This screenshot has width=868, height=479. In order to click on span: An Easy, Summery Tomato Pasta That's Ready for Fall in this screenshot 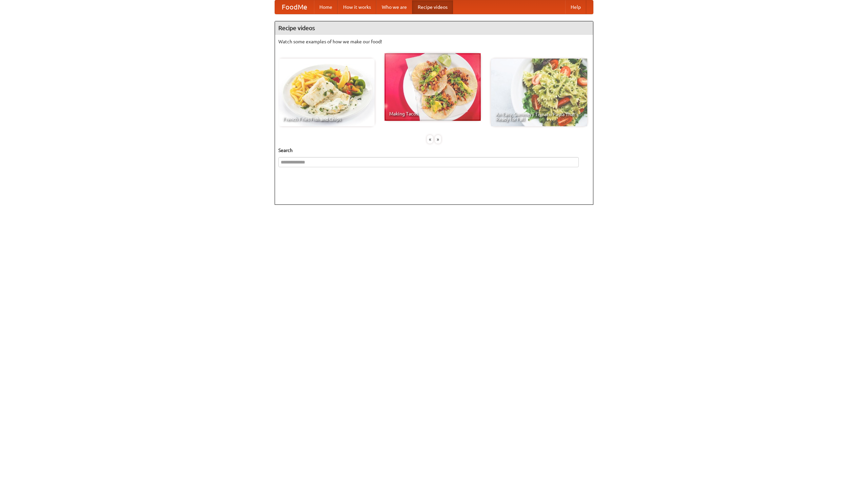, I will do `click(539, 117)`.